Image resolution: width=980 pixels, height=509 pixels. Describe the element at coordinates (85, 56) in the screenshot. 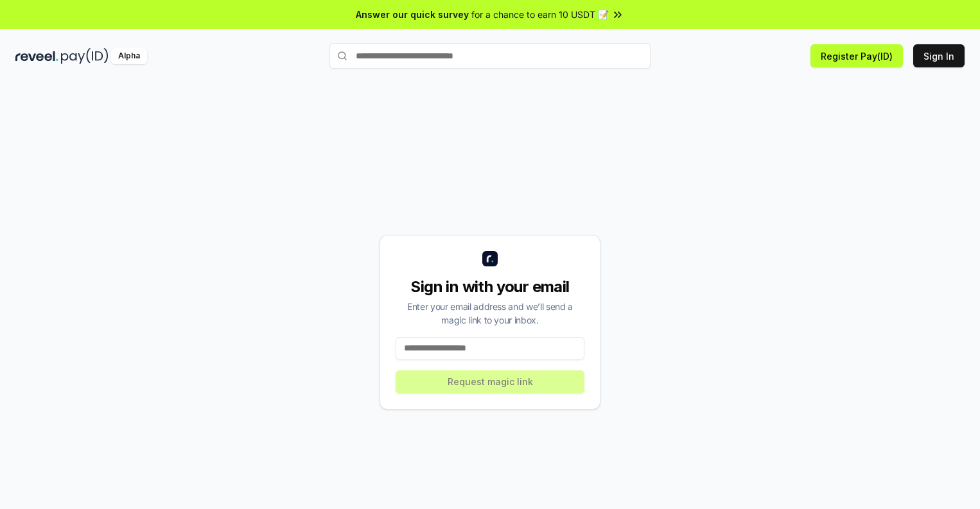

I see `img: pay_id` at that location.